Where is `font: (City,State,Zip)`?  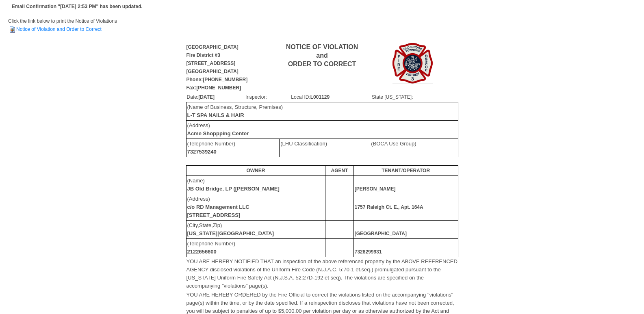
font: (City,State,Zip) is located at coordinates (231, 229).